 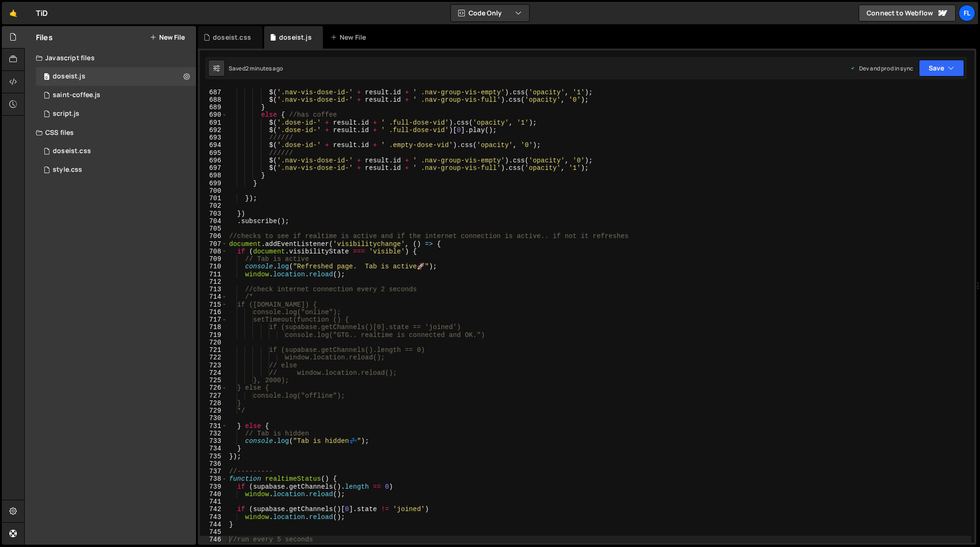 What do you see at coordinates (214, 494) in the screenshot?
I see `div: 740` at bounding box center [214, 494].